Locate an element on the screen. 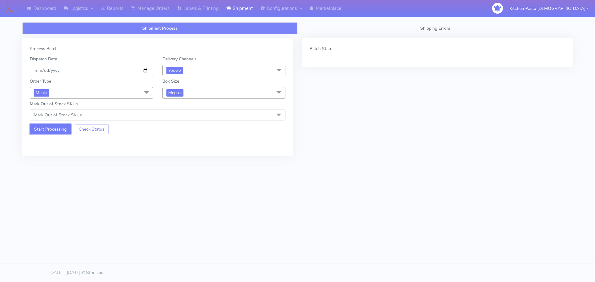 Image resolution: width=595 pixels, height=282 pixels. span: Yodel is located at coordinates (175, 70).